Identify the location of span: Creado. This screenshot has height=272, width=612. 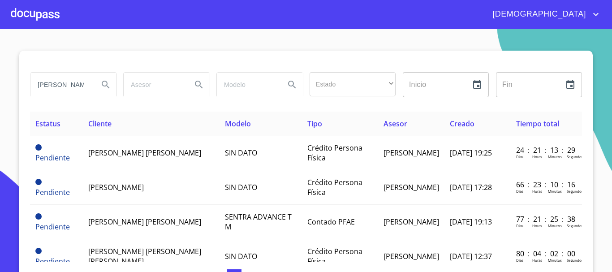
(462, 124).